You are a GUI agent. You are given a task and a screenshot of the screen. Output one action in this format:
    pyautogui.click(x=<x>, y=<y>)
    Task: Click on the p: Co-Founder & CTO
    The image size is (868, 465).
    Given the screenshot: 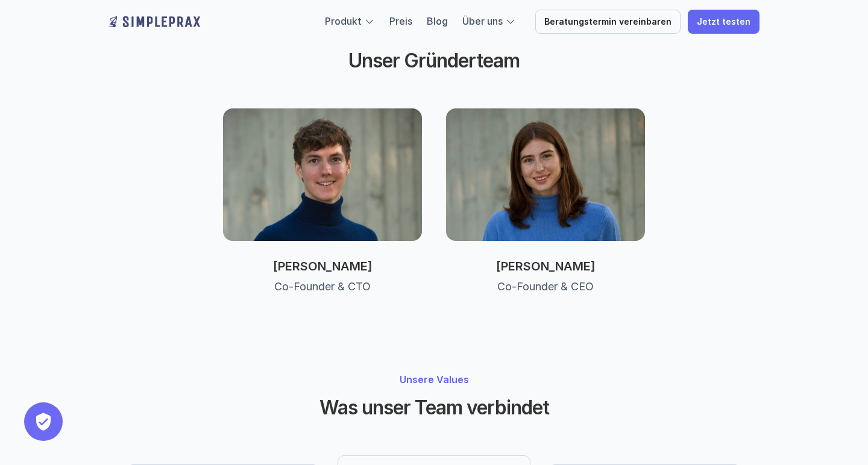 What is the action you would take?
    pyautogui.click(x=322, y=286)
    